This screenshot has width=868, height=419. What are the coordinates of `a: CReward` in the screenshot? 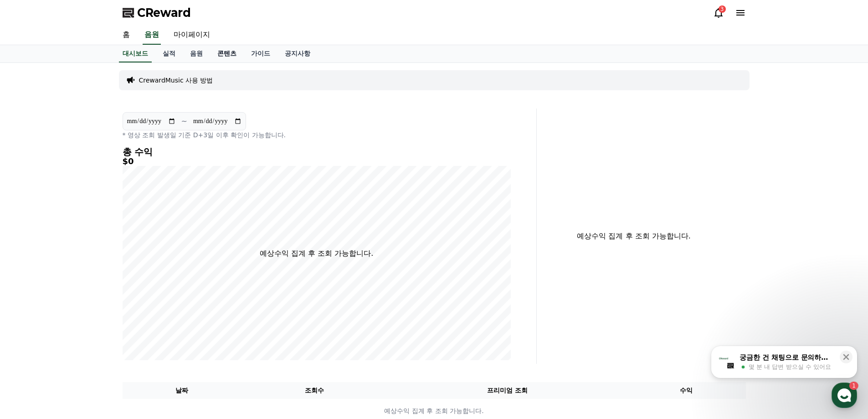 It's located at (157, 13).